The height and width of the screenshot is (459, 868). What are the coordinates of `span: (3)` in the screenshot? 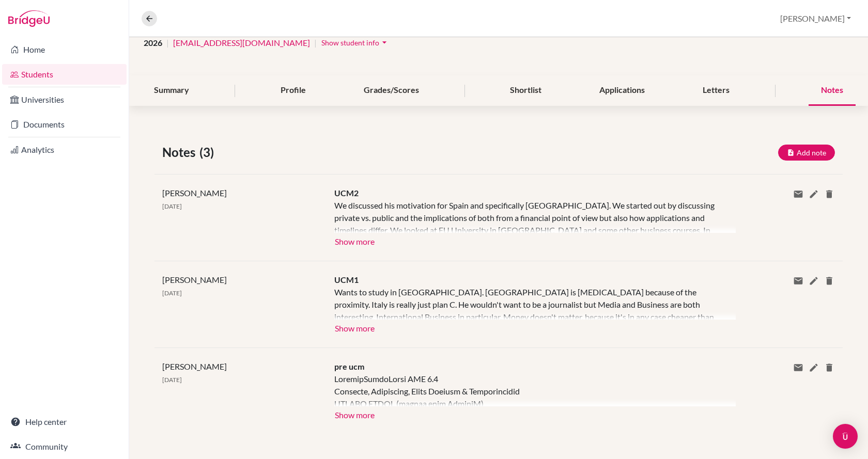 It's located at (209, 152).